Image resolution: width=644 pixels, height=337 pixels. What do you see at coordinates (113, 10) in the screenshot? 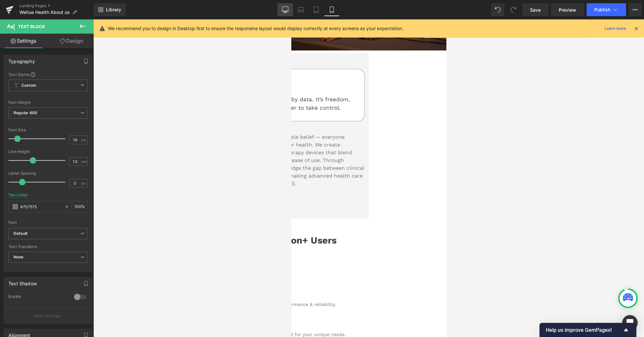
I see `span: Library` at bounding box center [113, 10].